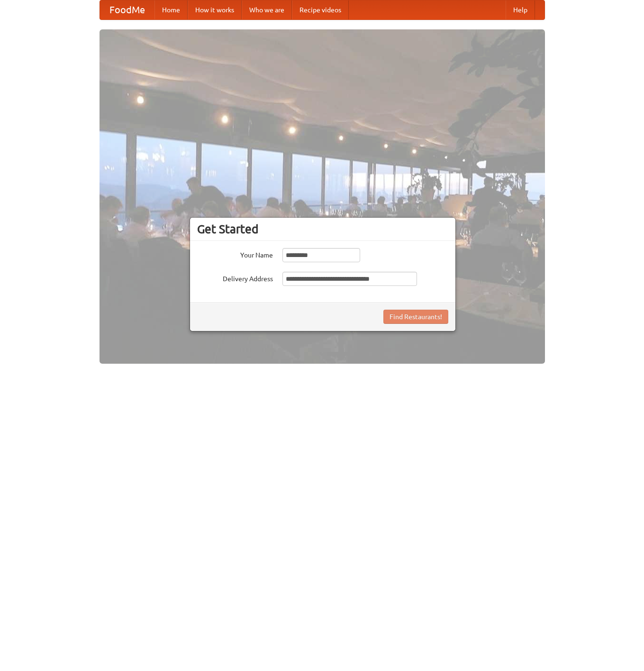  Describe the element at coordinates (267, 10) in the screenshot. I see `a: Who we are` at that location.